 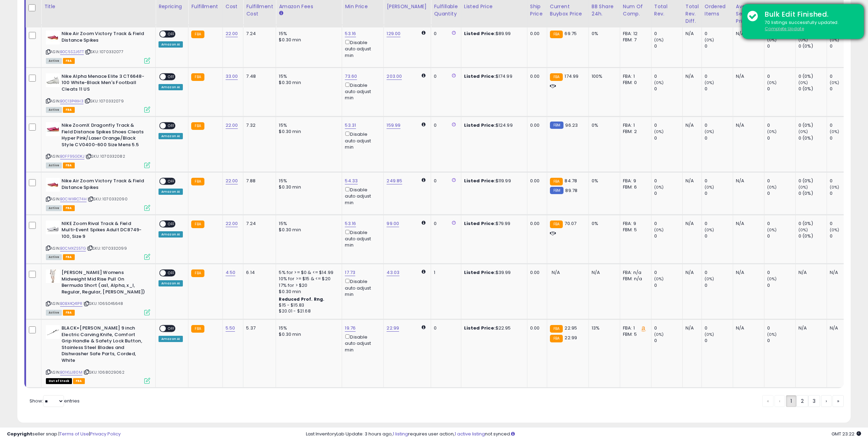 What do you see at coordinates (258, 273) in the screenshot?
I see `div: 6.14` at bounding box center [258, 273].